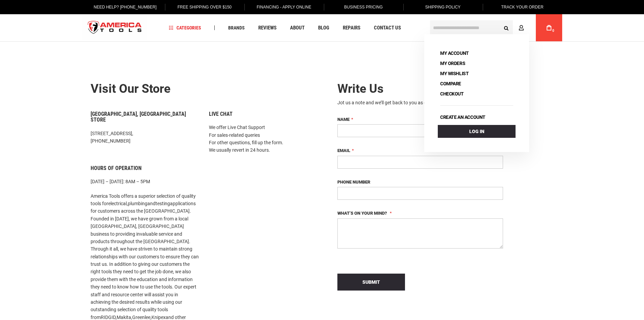 This screenshot has height=320, width=644. What do you see at coordinates (117, 204) in the screenshot?
I see `a: electrical` at bounding box center [117, 204].